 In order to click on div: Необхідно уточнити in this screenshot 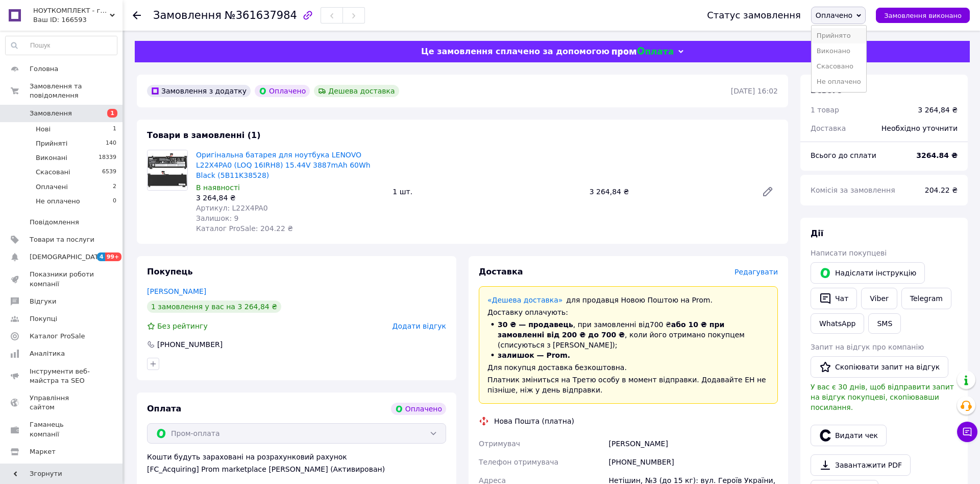, I will do `click(919, 128)`.